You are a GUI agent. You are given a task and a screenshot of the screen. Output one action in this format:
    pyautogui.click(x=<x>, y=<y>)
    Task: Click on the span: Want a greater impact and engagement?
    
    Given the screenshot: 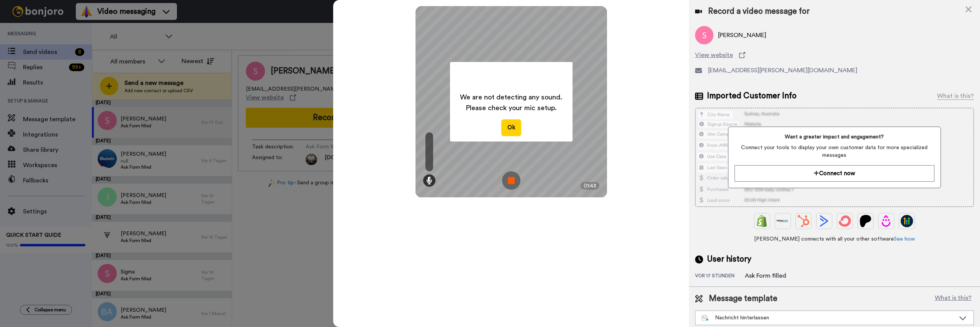 What is the action you would take?
    pyautogui.click(x=834, y=137)
    